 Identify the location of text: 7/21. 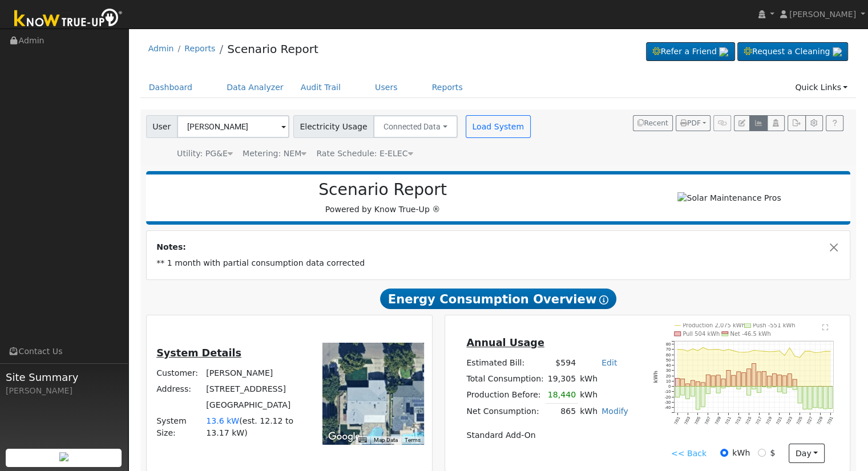
(779, 421).